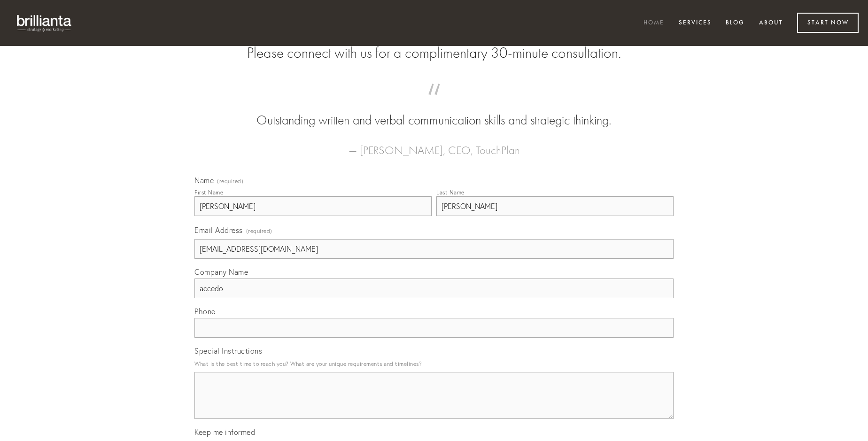 The height and width of the screenshot is (441, 868). Describe the element at coordinates (219, 230) in the screenshot. I see `span: Email Address` at that location.